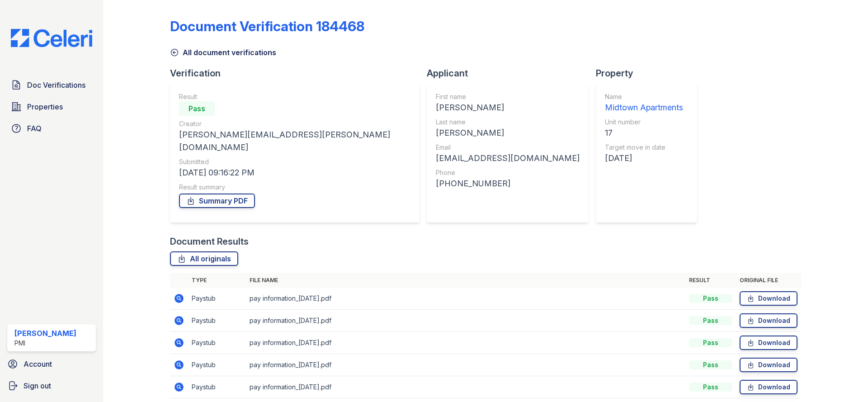  Describe the element at coordinates (34, 129) in the screenshot. I see `span: FAQ` at that location.